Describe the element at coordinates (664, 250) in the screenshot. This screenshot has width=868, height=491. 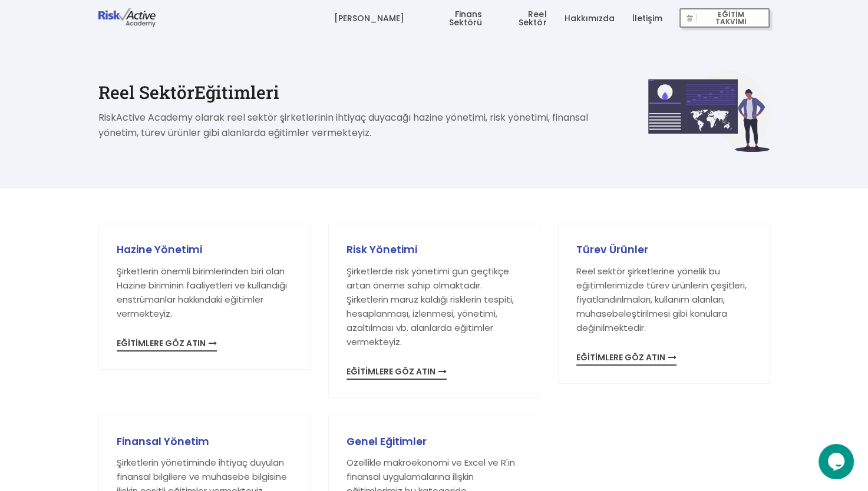
I see `h3: Türev Ürünler` at that location.